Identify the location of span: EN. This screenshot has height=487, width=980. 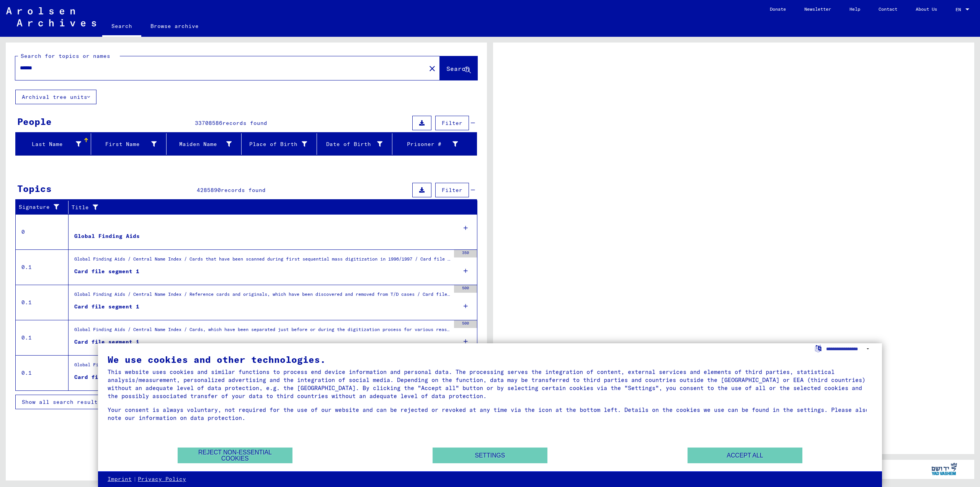
(960, 10).